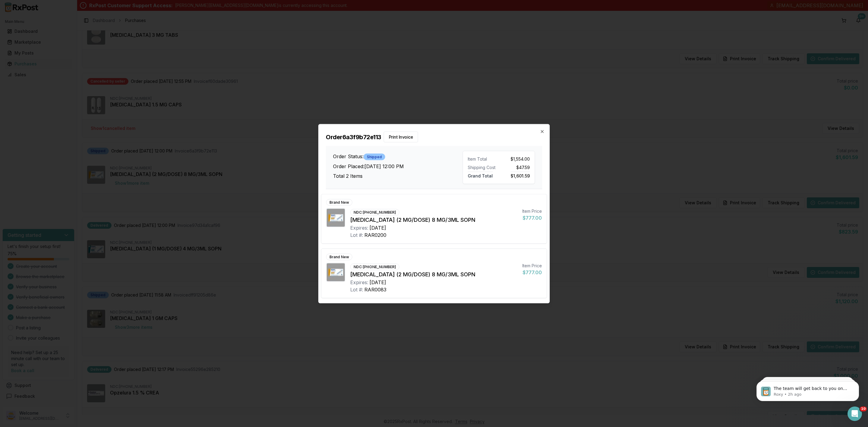  I want to click on span: $1,554.00, so click(520, 159).